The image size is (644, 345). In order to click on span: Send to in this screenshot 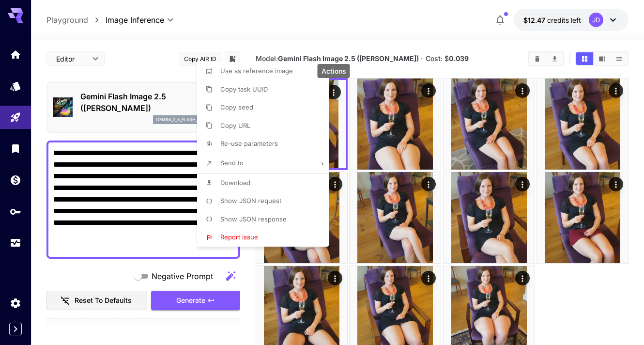, I will do `click(232, 163)`.